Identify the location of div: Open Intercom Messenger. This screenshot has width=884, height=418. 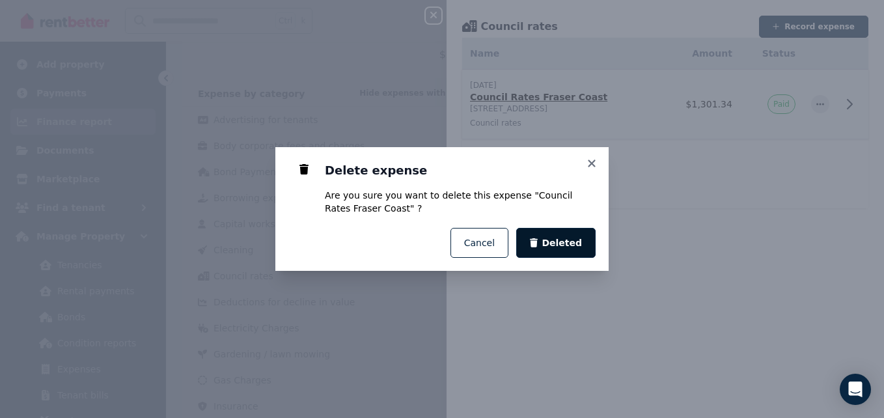
(855, 389).